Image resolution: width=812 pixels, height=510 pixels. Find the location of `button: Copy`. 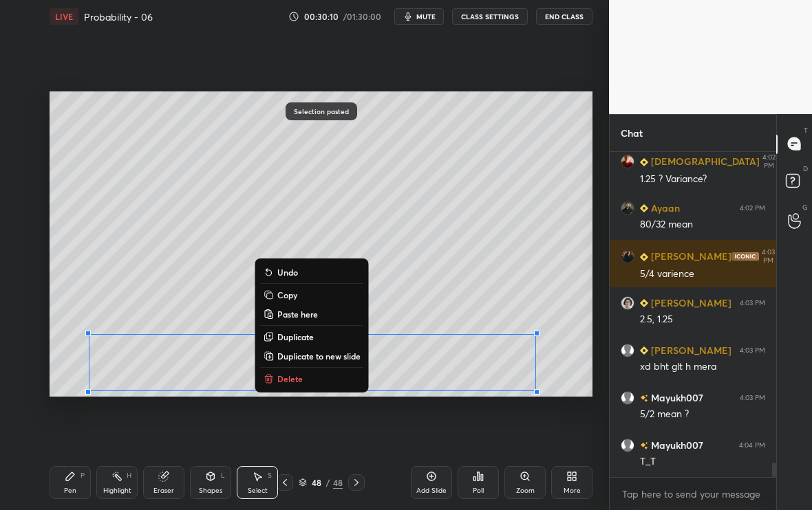

button: Copy is located at coordinates (311, 295).